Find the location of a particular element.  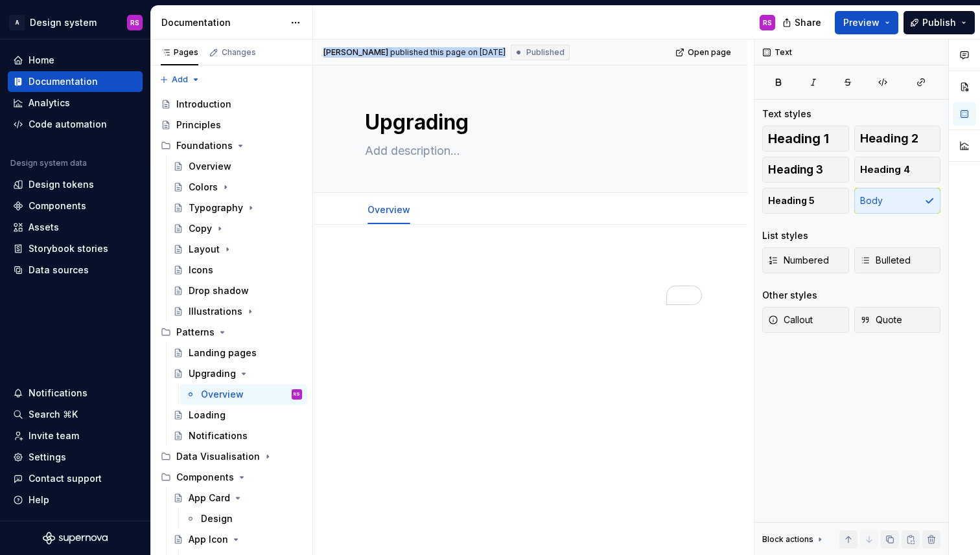

div: Copy is located at coordinates (200, 229).